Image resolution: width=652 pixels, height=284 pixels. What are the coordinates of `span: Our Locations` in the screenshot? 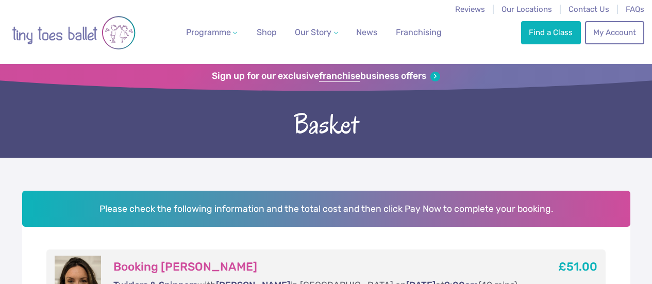 It's located at (526, 9).